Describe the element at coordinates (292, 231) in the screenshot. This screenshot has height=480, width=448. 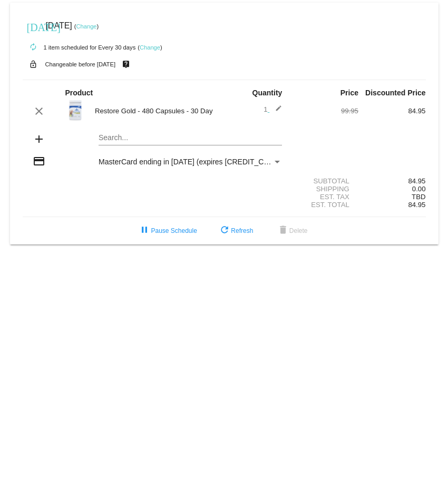
I see `button: Delete` at that location.